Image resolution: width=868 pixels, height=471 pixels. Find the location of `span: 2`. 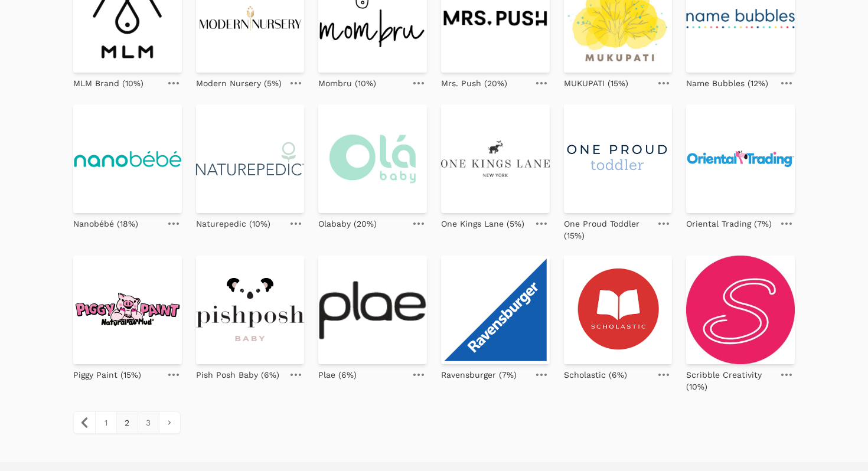

span: 2 is located at coordinates (127, 422).